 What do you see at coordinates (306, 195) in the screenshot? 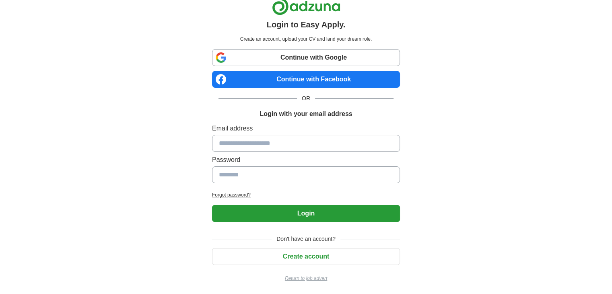
I see `a: Forgot password?` at bounding box center [306, 195].